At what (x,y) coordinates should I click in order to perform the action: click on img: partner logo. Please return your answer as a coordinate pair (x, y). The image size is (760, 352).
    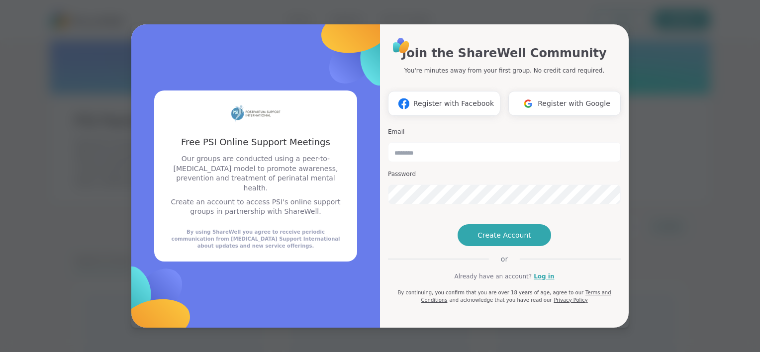
    Looking at the image, I should click on (256, 113).